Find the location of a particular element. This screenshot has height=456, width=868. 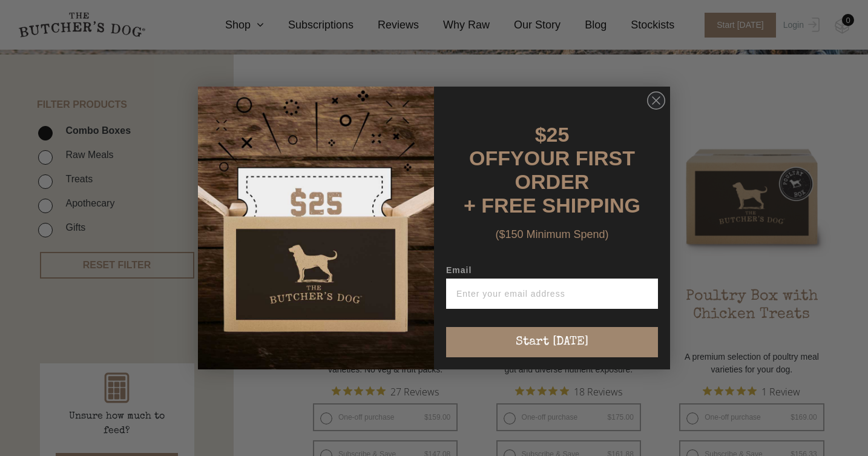

span: ($150 Minimum Spend) is located at coordinates (551, 234).